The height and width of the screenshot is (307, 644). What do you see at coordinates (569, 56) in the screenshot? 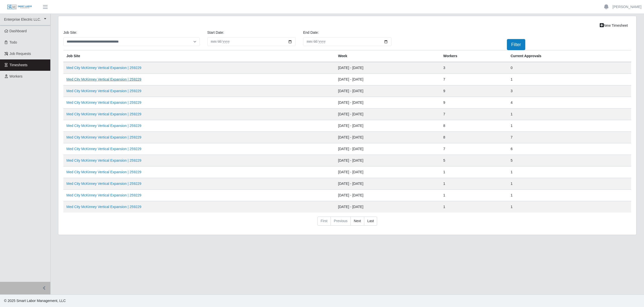
I see `th: Current Approvals` at bounding box center [569, 56].